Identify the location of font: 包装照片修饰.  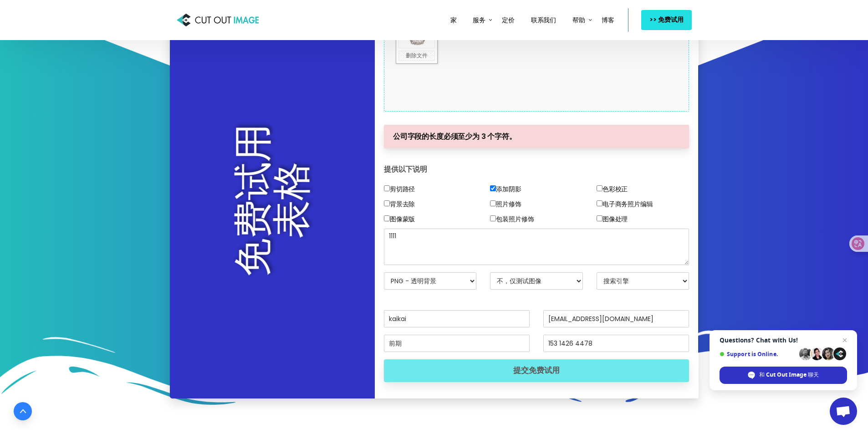
(515, 219).